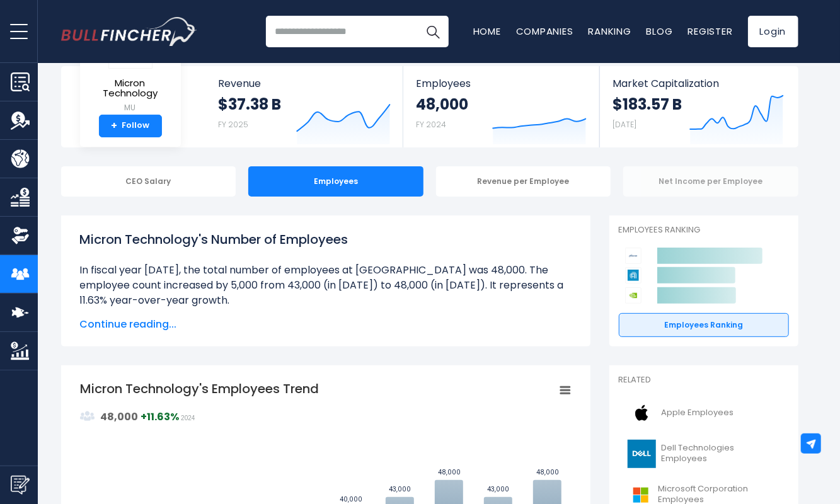  Describe the element at coordinates (544, 31) in the screenshot. I see `a: Companies` at that location.